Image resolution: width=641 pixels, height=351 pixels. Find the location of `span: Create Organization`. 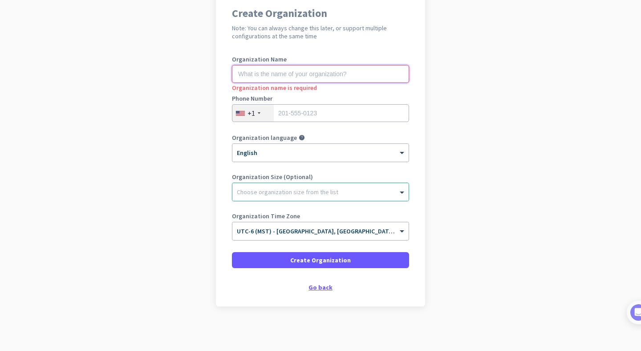

span: Create Organization is located at coordinates (320, 260).